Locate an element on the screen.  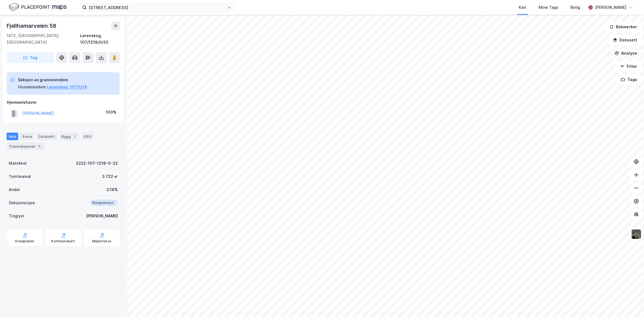
div: Miljøstatus is located at coordinates (102, 242).